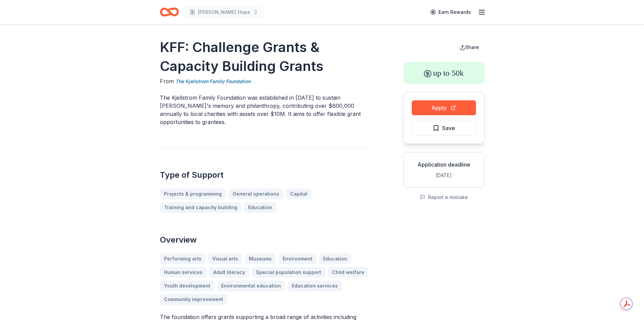  I want to click on a: Earn Rewards, so click(451, 12).